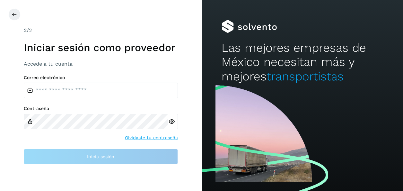 The image size is (403, 191). What do you see at coordinates (25, 30) in the screenshot?
I see `span: 2` at bounding box center [25, 30].